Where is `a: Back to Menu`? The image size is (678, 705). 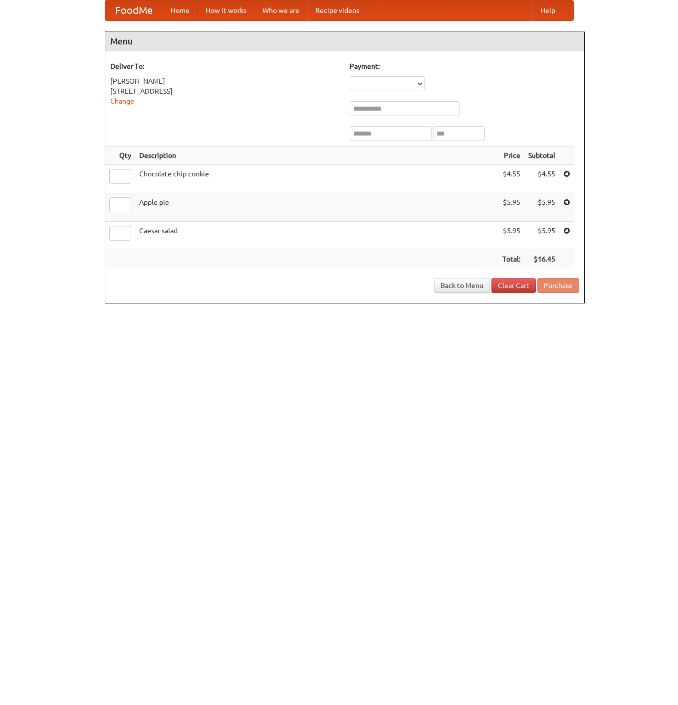
a: Back to Menu is located at coordinates (462, 286).